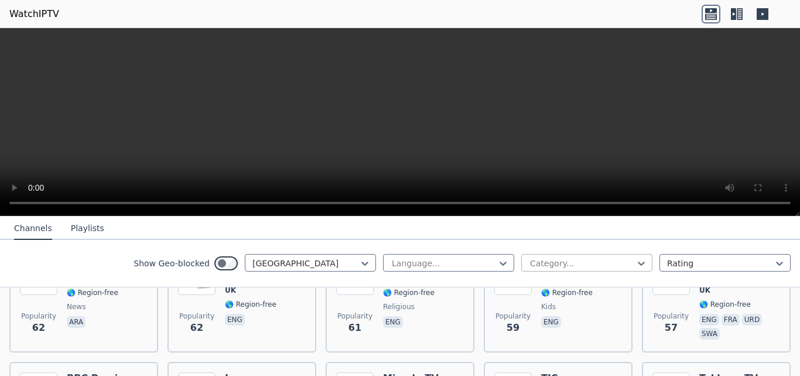 The image size is (800, 376). Describe the element at coordinates (76, 322) in the screenshot. I see `p: ara` at that location.